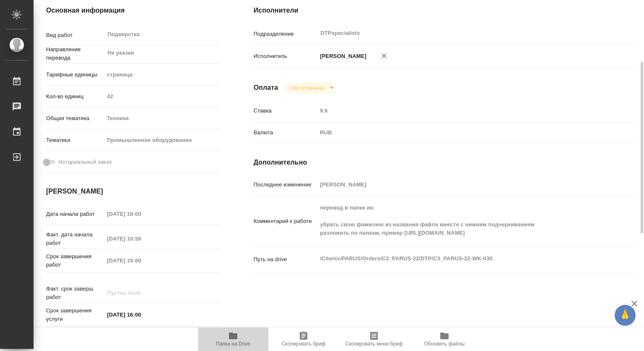  I want to click on div: Не оплачена, so click(311, 88).